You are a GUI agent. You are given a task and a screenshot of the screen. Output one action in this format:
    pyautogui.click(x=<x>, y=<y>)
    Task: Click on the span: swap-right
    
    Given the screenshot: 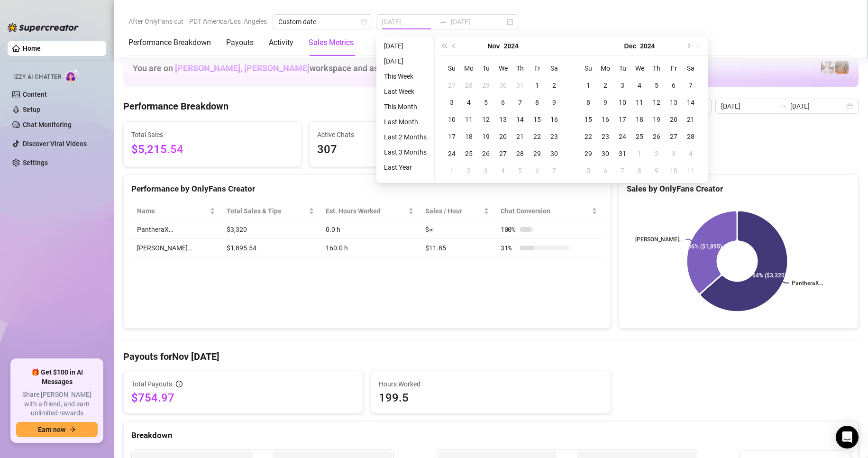 What is the action you would take?
    pyautogui.click(x=783, y=106)
    